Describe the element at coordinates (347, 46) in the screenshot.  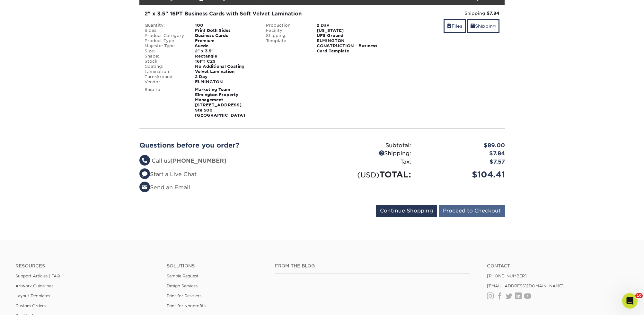
I see `div: ELMINGTON CONSTRUCTION - Business Card Template` at that location.